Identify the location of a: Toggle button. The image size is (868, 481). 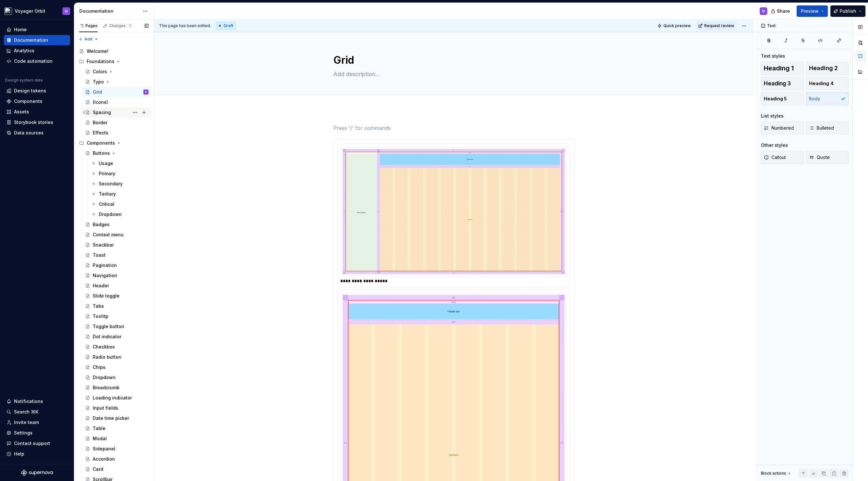
(116, 326).